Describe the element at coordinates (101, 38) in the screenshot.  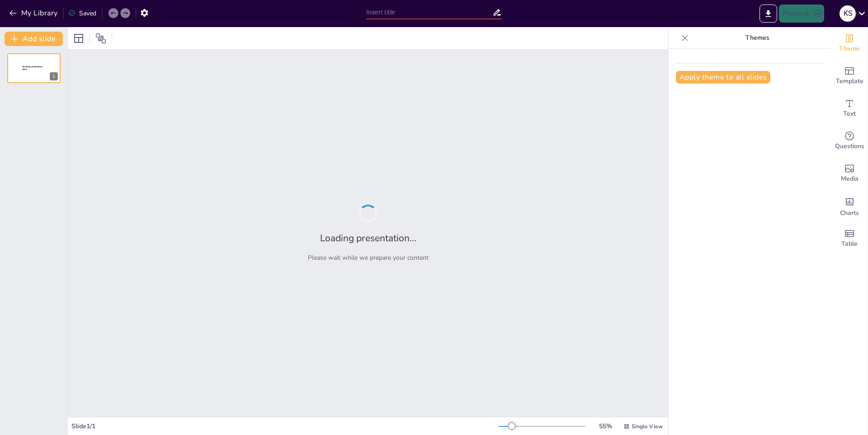
I see `span: Position` at that location.